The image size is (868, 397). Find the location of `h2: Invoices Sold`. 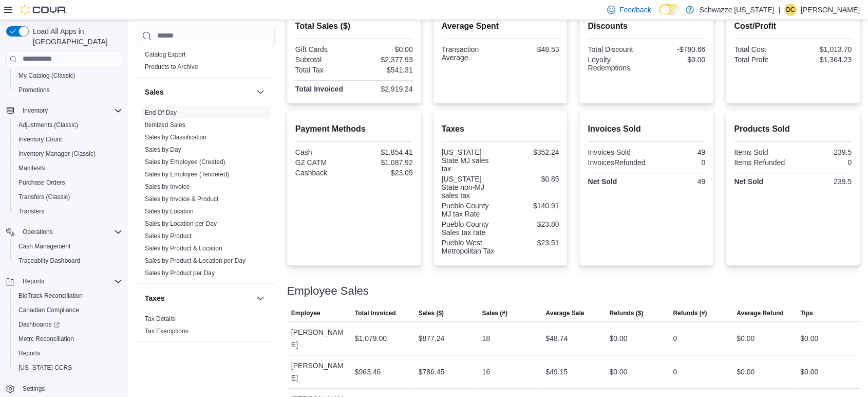

h2: Invoices Sold is located at coordinates (646, 129).